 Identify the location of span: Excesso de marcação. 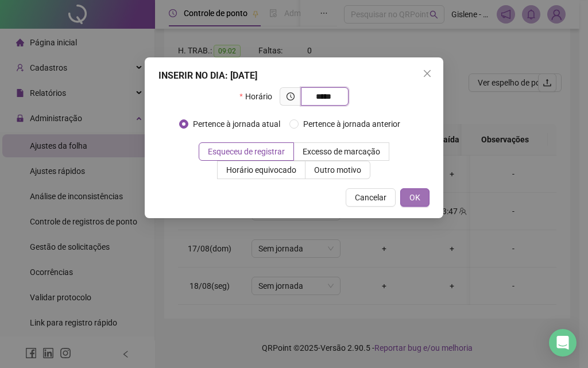
(341, 152).